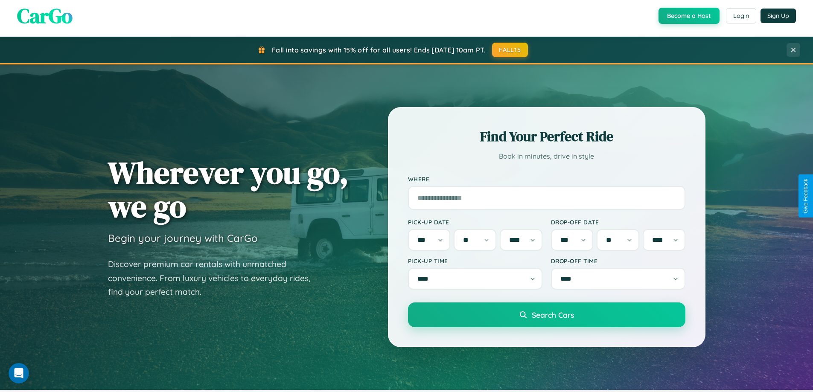 Image resolution: width=813 pixels, height=392 pixels. Describe the element at coordinates (547, 315) in the screenshot. I see `button: Search Cars` at that location.